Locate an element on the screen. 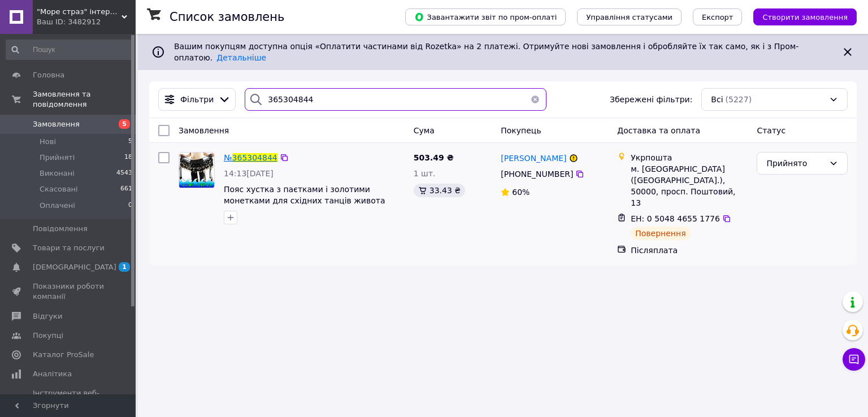 Image resolution: width=868 pixels, height=417 pixels. span: Вашим покупцям доступна опція «Оплатити частинами від Rozetka» на 2 платежі. Отримуйте нові замов... is located at coordinates (486, 52).